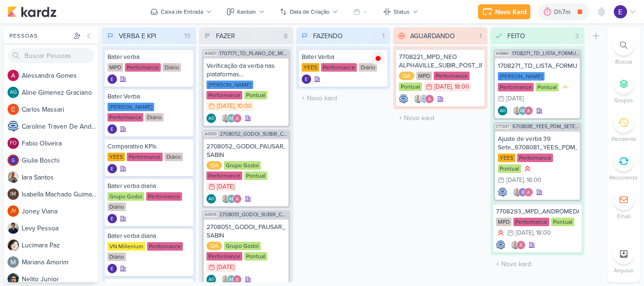  I want to click on div: Grupo Godoi, so click(243, 165).